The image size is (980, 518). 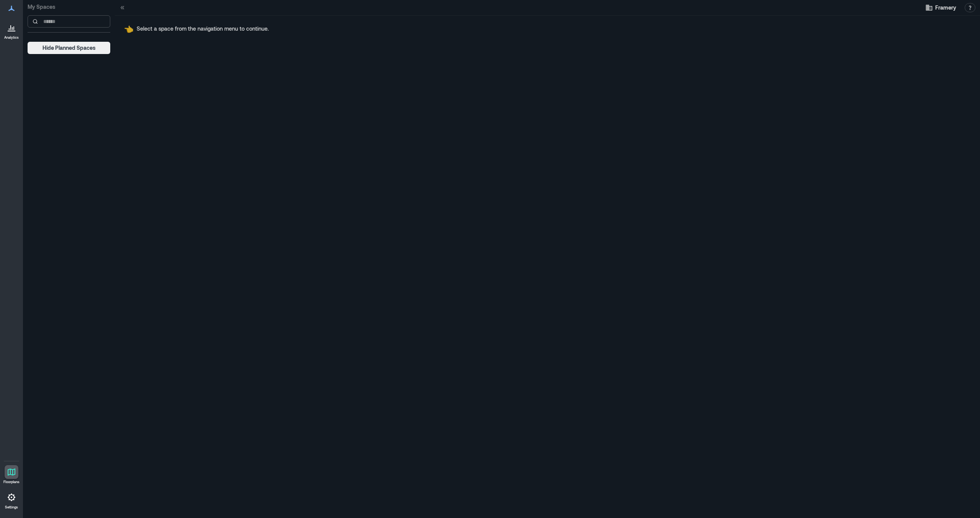 I want to click on p: Floorplans, so click(x=11, y=482).